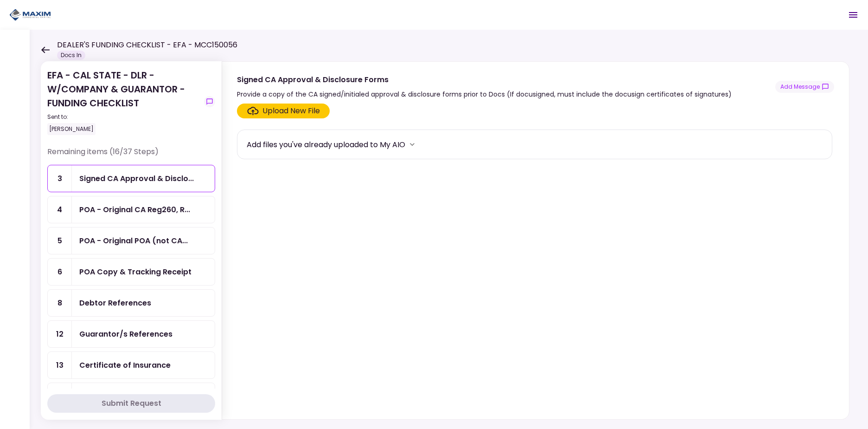  What do you see at coordinates (60, 240) in the screenshot?
I see `div: 5` at bounding box center [60, 240].